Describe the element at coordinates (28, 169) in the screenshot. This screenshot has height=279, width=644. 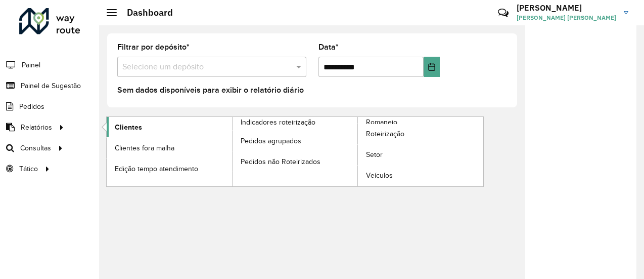
I see `span: Tático` at that location.